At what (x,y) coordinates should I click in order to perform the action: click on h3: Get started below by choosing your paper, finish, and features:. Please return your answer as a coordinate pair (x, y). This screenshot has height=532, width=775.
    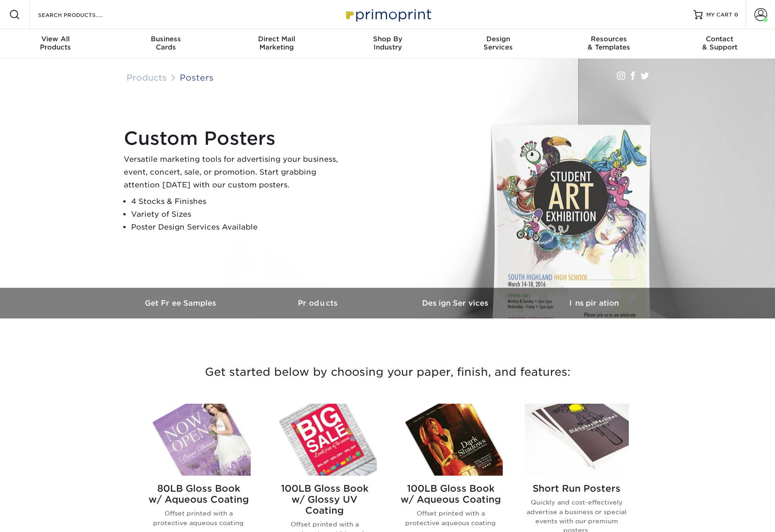
    Looking at the image, I should click on (388, 372).